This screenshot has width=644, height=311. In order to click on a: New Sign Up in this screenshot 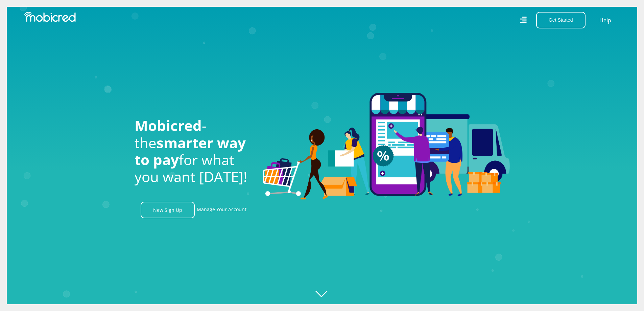, I will do `click(167, 210)`.